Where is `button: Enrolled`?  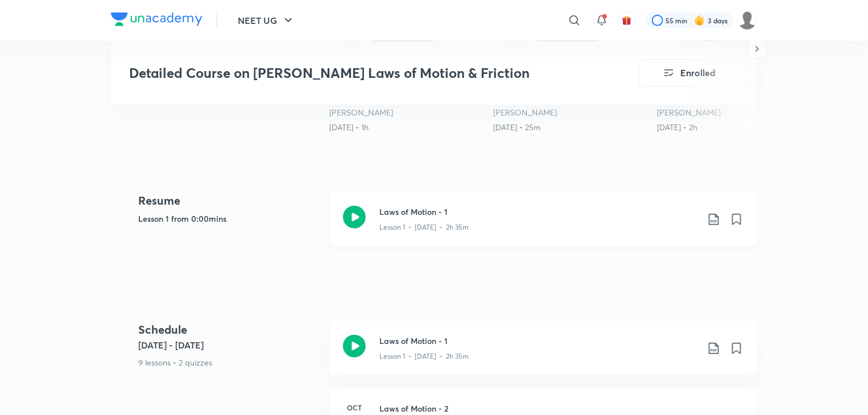 button: Enrolled is located at coordinates (689, 73).